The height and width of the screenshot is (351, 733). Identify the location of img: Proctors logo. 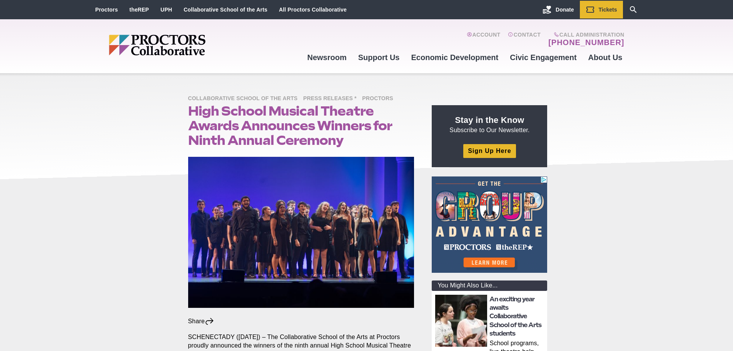
(187, 45).